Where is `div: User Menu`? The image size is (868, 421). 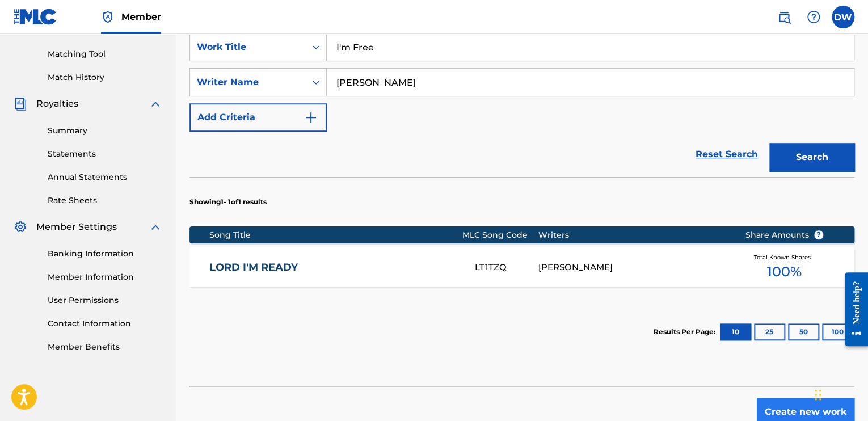 div: User Menu is located at coordinates (843, 17).